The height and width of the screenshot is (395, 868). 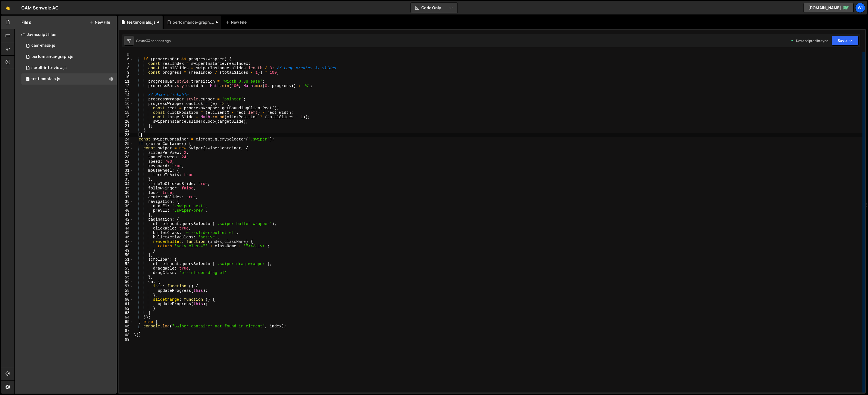 I want to click on div: 50, so click(x=126, y=255).